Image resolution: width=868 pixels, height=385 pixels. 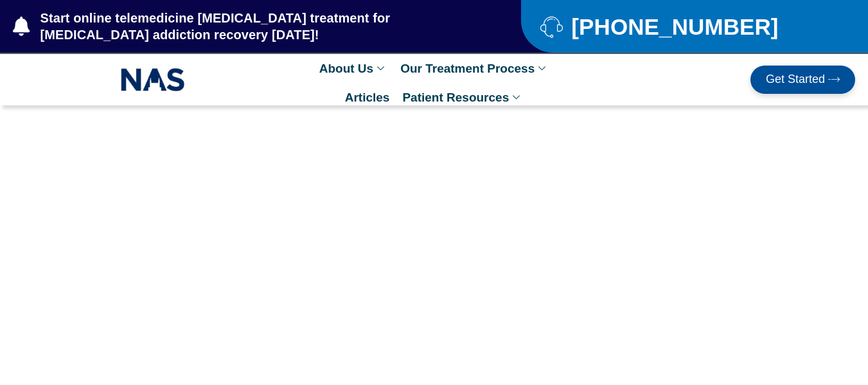 What do you see at coordinates (474, 68) in the screenshot?
I see `a: Our Treatment Process` at bounding box center [474, 68].